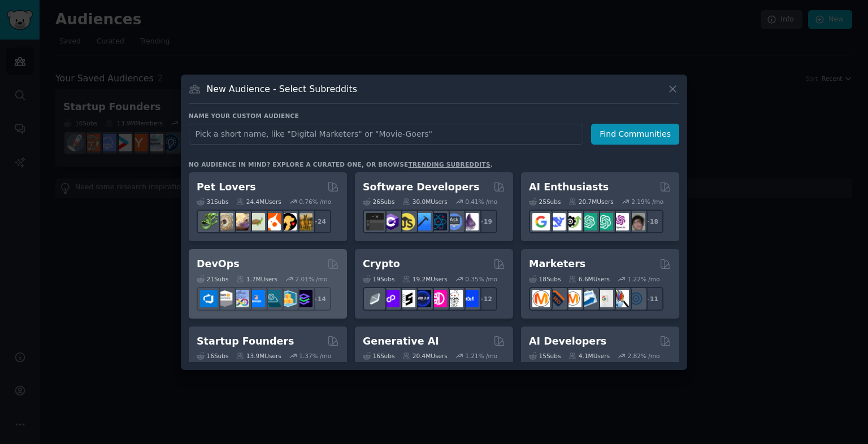 The width and height of the screenshot is (868, 444). Describe the element at coordinates (406, 298) in the screenshot. I see `img: ethstaker` at that location.